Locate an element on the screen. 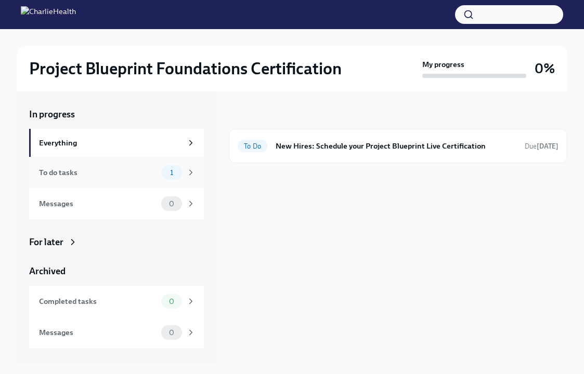 This screenshot has height=374, width=584. span: Due is located at coordinates (541, 146).